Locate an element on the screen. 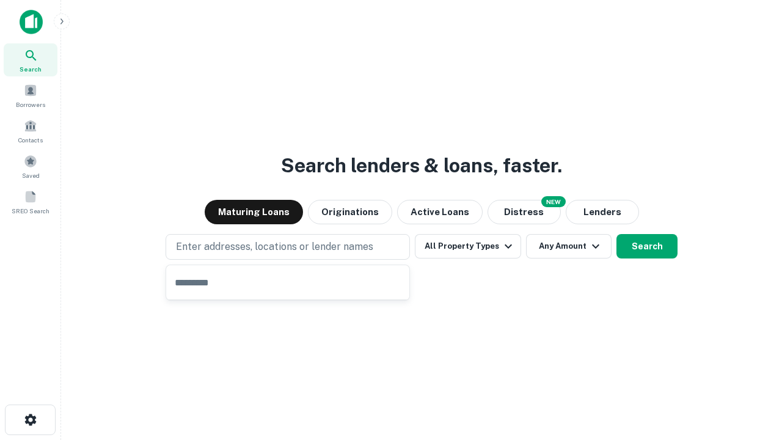 The image size is (782, 440). h3: Search lenders & loans, faster. is located at coordinates (421, 166).